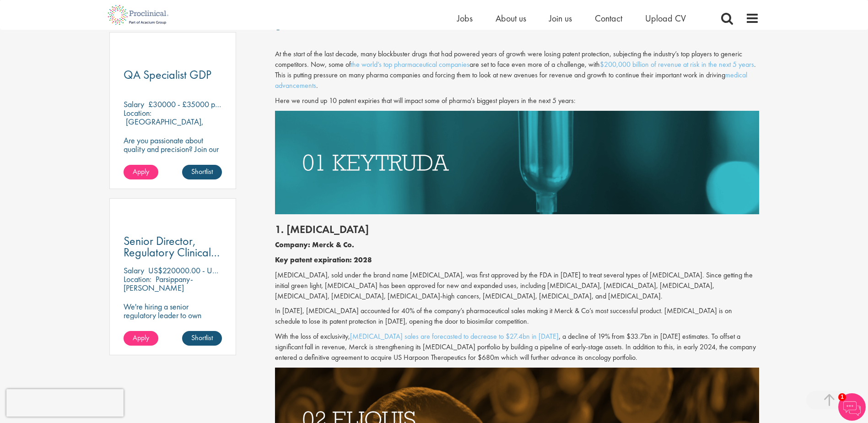 This screenshot has width=868, height=423. What do you see at coordinates (842, 397) in the screenshot?
I see `span: 1` at bounding box center [842, 397].